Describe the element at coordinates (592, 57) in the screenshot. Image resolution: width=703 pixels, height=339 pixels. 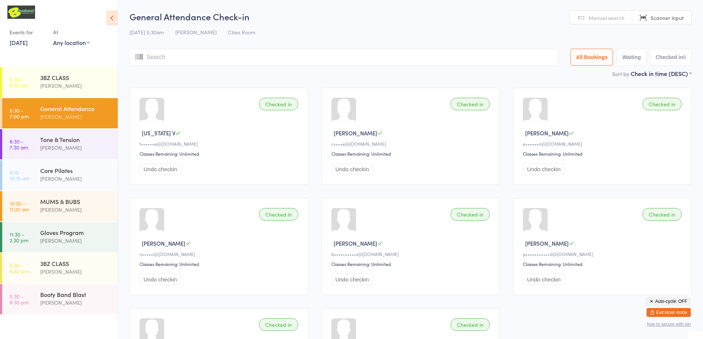
I see `button: All Bookings` at that location.